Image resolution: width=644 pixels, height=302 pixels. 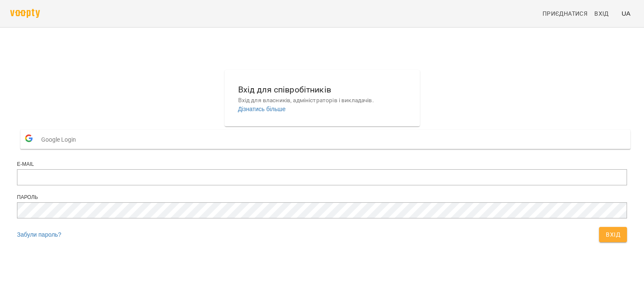 What do you see at coordinates (565, 13) in the screenshot?
I see `a: Приєднатися` at bounding box center [565, 13].